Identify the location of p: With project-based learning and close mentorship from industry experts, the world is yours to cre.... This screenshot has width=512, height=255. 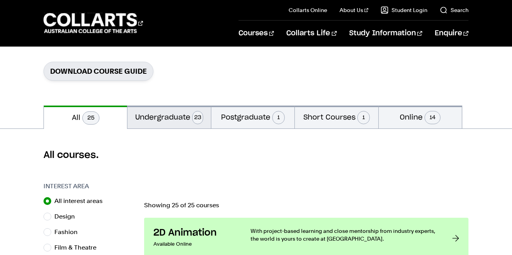
(344, 235).